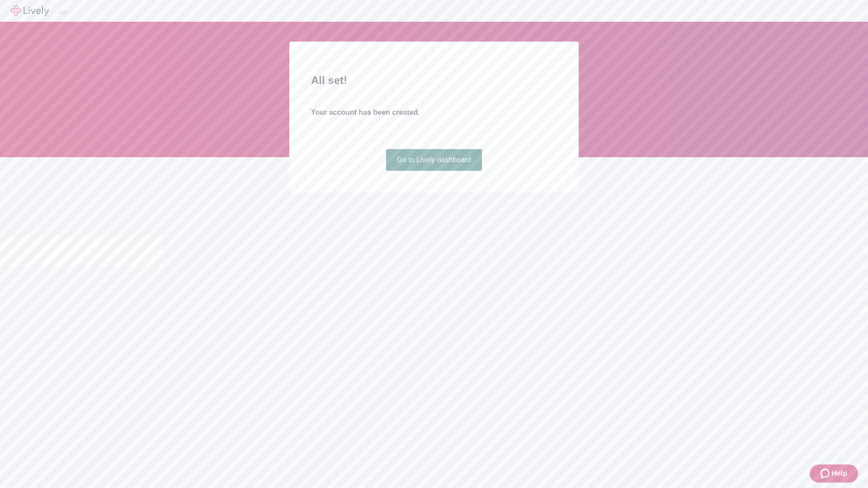 The image size is (868, 488). I want to click on button: Zendesk support iconHelp, so click(834, 473).